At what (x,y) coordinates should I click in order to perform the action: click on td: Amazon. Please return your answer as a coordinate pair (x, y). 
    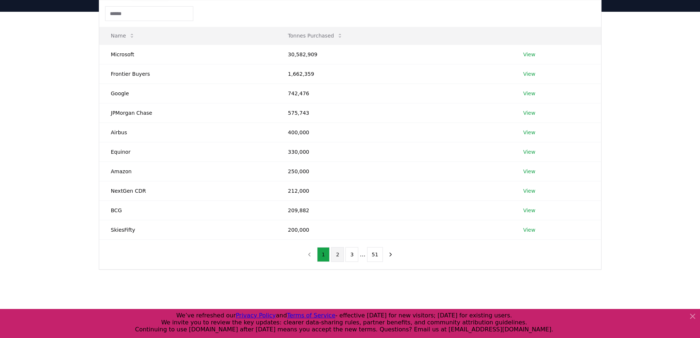
    Looking at the image, I should click on (188, 171).